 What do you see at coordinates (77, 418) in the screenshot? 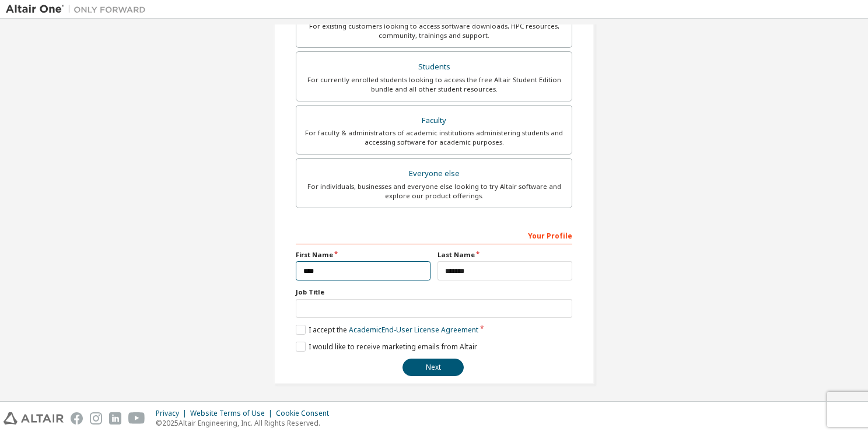
I see `img: facebook.svg` at bounding box center [77, 418].